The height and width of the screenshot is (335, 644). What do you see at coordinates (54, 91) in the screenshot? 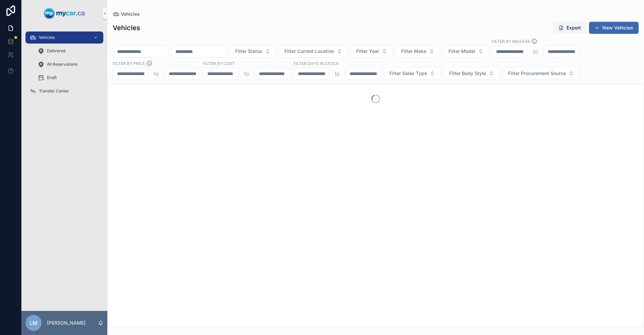
I see `span: Transfer Center` at bounding box center [54, 91].